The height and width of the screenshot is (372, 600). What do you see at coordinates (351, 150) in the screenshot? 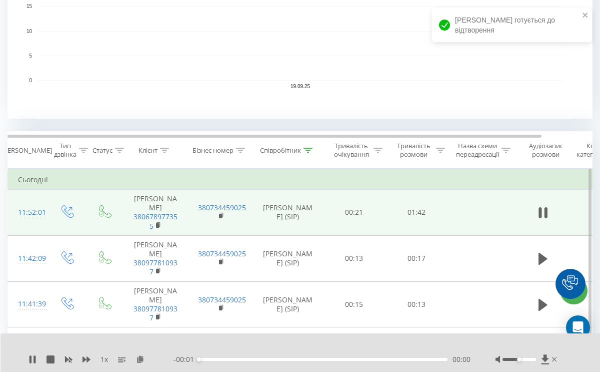
I see `div: Тривалість очікування` at bounding box center [351, 150].